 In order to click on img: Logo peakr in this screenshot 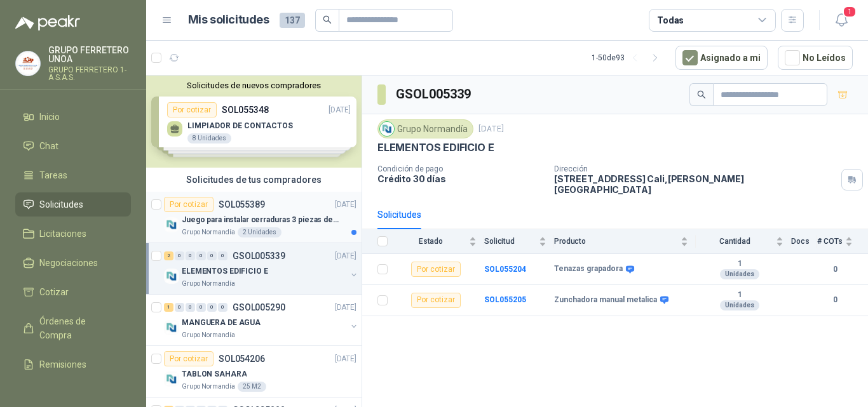, I will do `click(47, 23)`.